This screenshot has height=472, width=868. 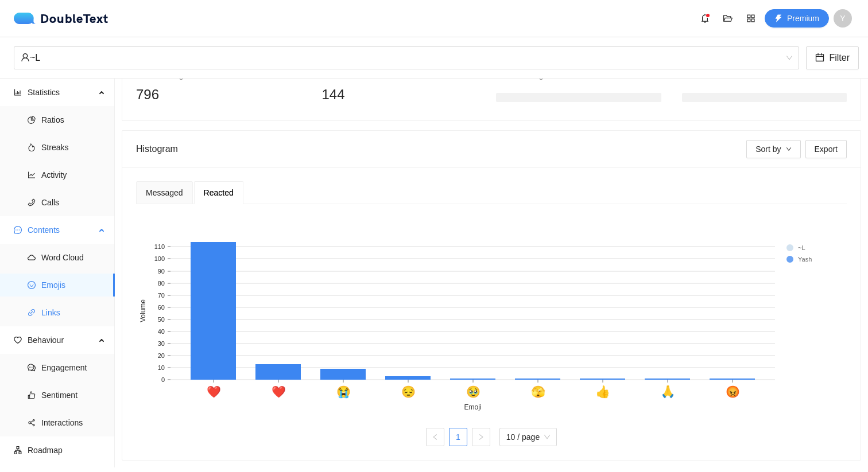 I want to click on text: 50, so click(x=162, y=319).